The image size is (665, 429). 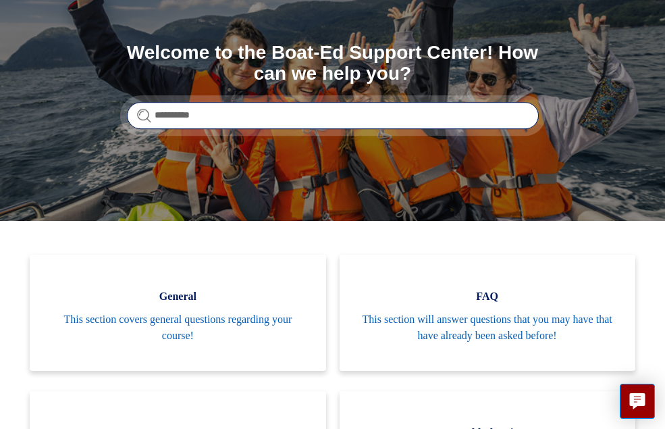 I want to click on h1: Welcome to the Boat-Ed Support Center! How can we help you?, so click(x=333, y=63).